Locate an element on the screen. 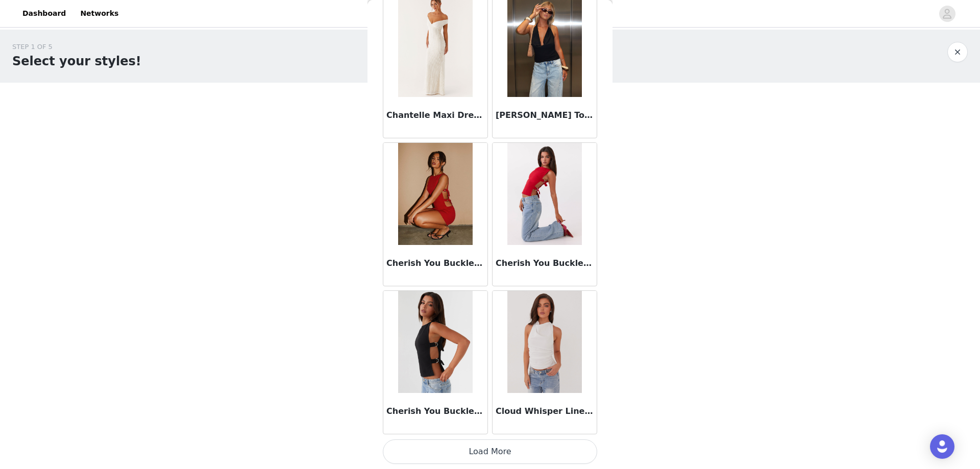  img: Cherish You Buckle Top - Red is located at coordinates (544, 194).